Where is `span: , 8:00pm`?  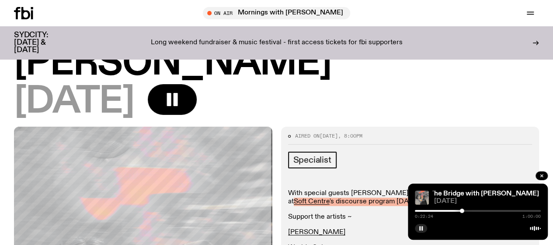 span: , 8:00pm is located at coordinates (350, 136).